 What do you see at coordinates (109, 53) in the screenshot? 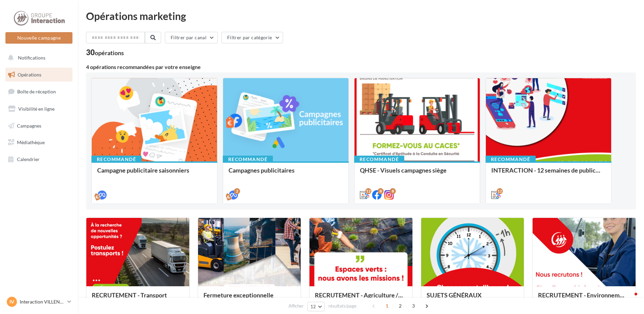
I see `div: opérations` at bounding box center [109, 53].